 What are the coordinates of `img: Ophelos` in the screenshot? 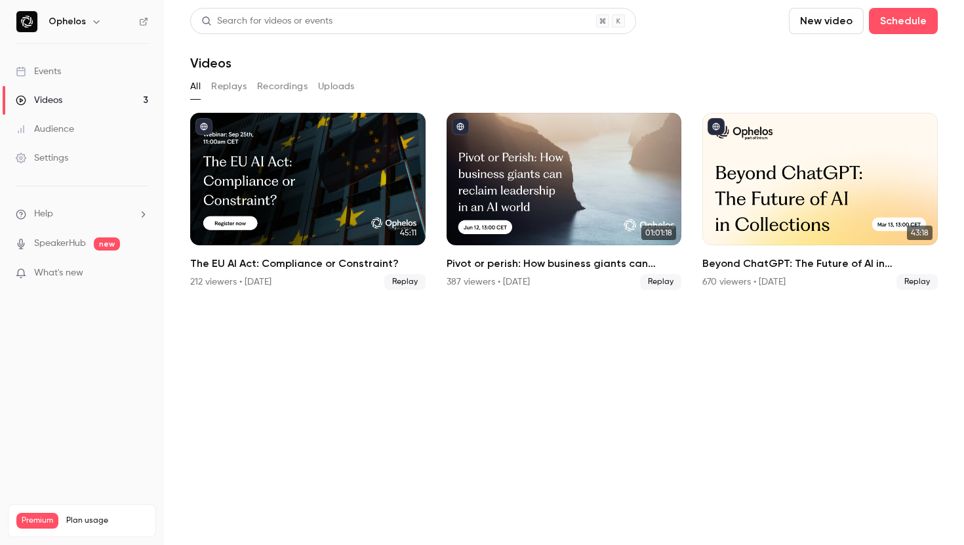 It's located at (27, 22).